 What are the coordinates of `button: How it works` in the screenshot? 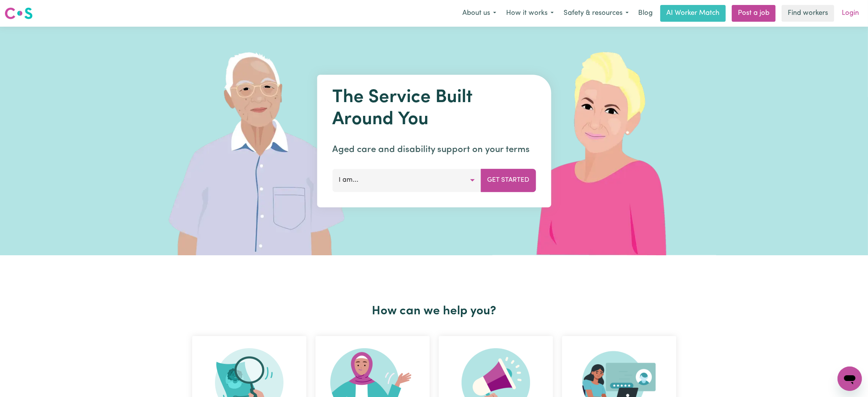 It's located at (530, 13).